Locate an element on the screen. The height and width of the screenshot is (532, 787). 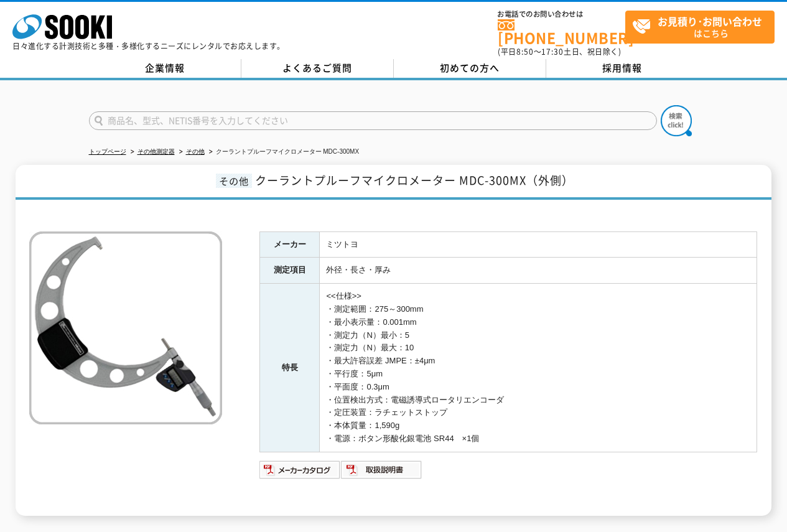
a: よくあるご質問 is located at coordinates (317, 68).